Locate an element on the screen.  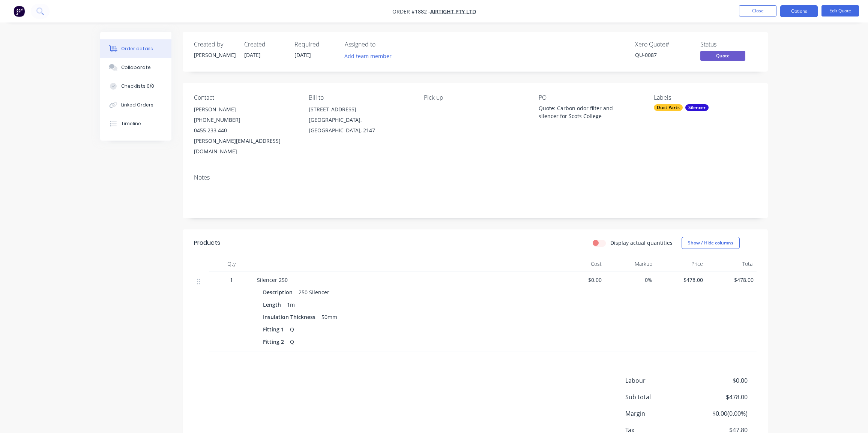
div: 50mm is located at coordinates (329, 317).